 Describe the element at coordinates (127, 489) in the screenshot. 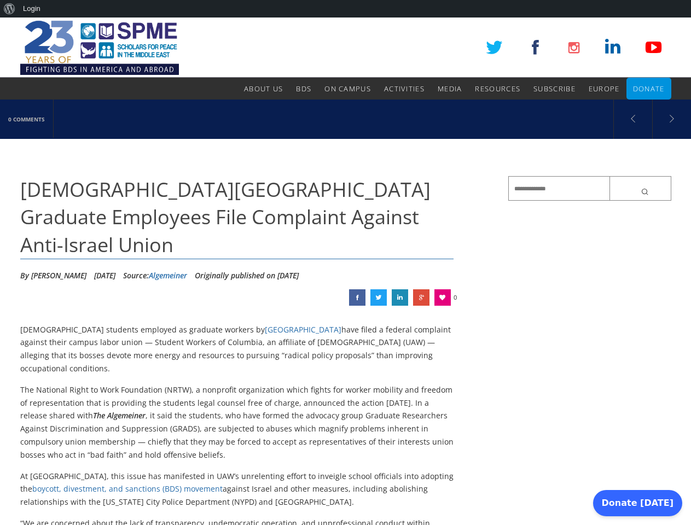

I see `a: boycott, divestment, and sanctions (BDS) movement` at that location.